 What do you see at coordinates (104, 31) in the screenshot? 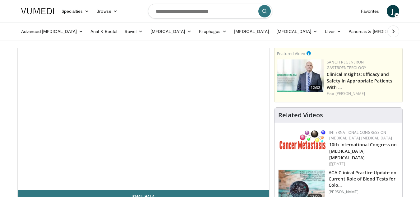
I see `a: Anal & Rectal` at bounding box center [104, 31].